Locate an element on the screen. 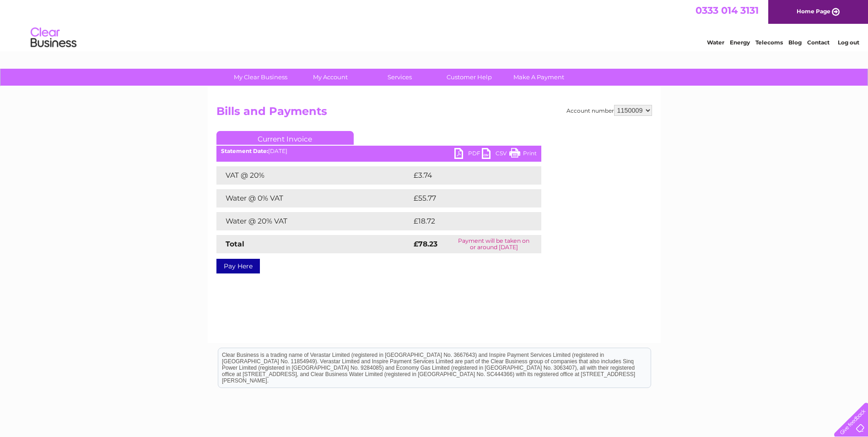  a: Contact is located at coordinates (818, 42).